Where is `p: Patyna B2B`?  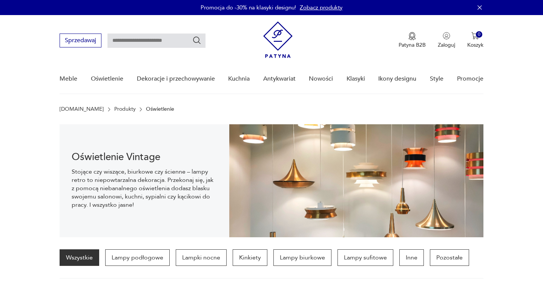 p: Patyna B2B is located at coordinates (412, 45).